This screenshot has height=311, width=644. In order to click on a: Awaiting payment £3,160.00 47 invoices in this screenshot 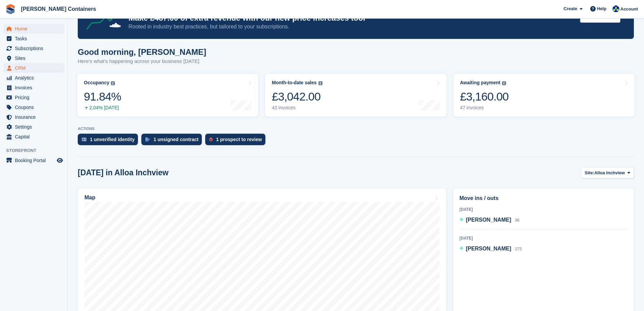, I will do `click(544, 95)`.